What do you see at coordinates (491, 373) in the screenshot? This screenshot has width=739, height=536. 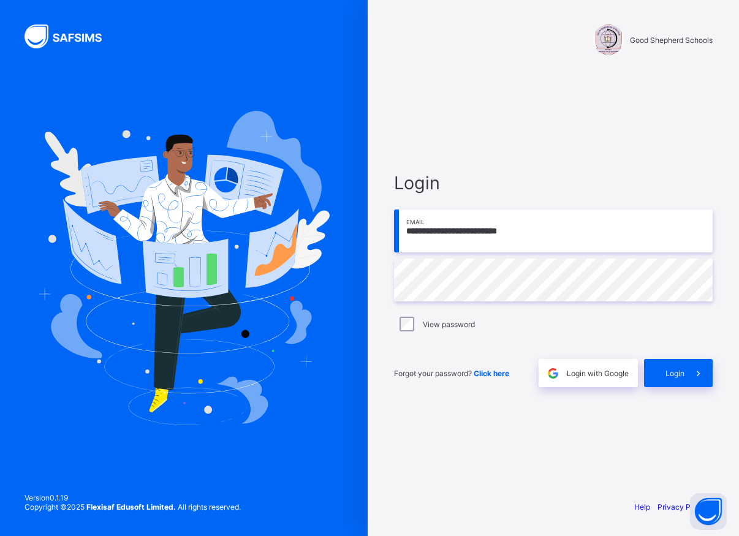 I see `a: Click here` at bounding box center [491, 373].